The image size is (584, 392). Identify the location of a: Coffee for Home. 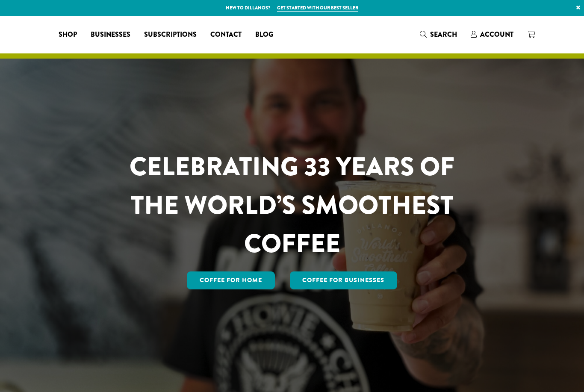
(231, 280).